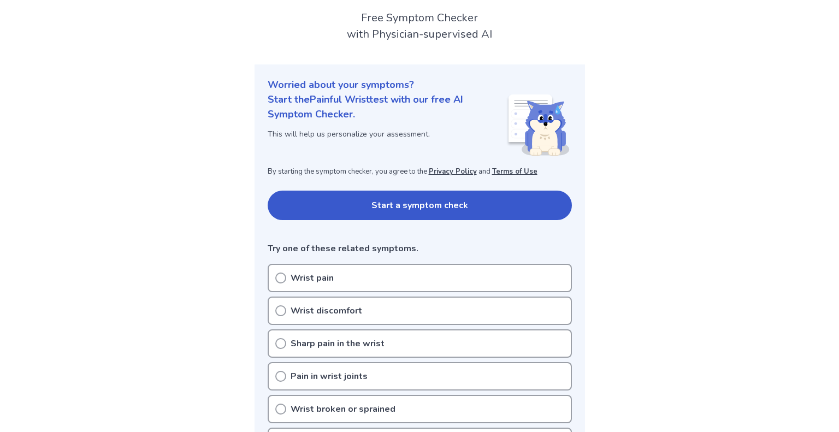  I want to click on p: Wrist pain, so click(312, 278).